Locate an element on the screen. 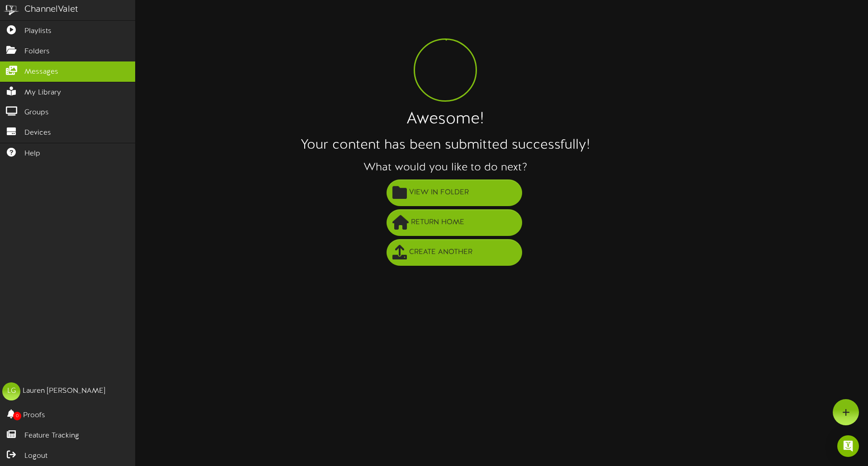 This screenshot has width=868, height=466. button: Create Another is located at coordinates (454, 253).